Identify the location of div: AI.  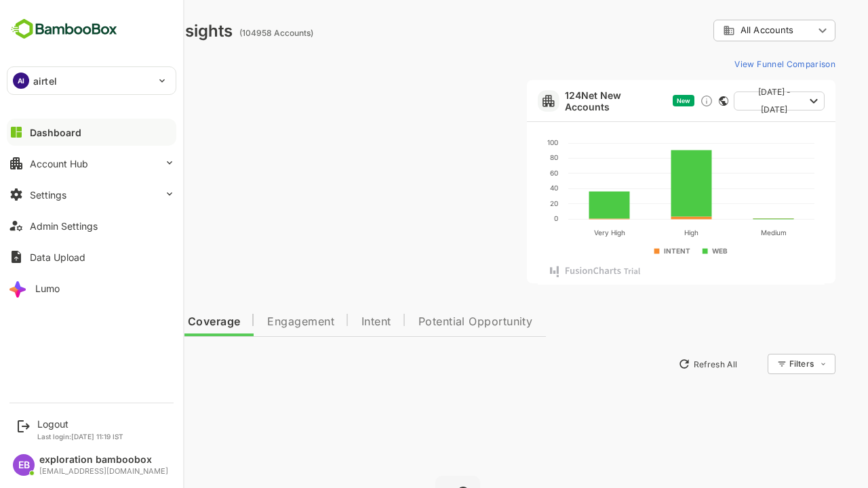
(21, 81).